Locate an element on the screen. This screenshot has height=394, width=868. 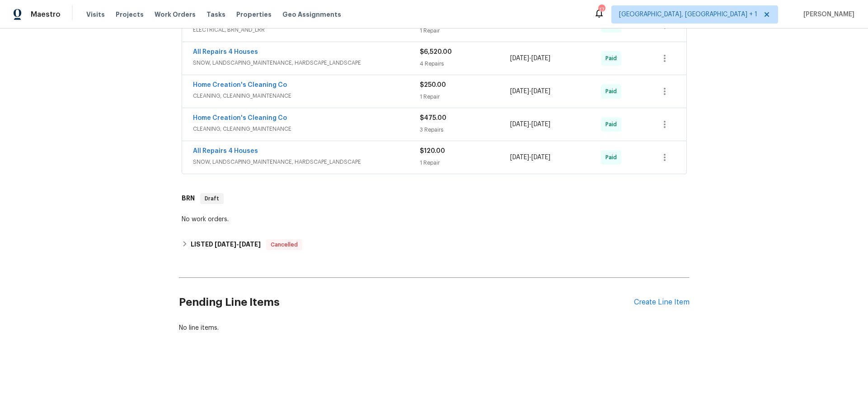
div: 17 is located at coordinates (602, 10).